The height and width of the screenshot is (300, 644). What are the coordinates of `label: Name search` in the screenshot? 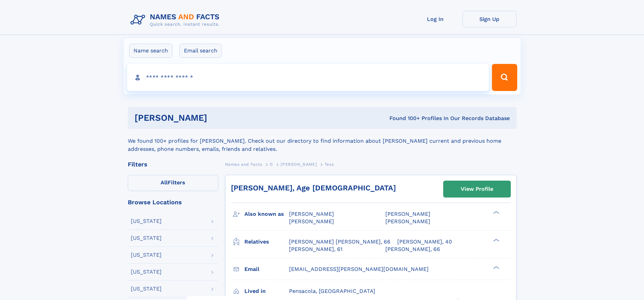 It's located at (151, 51).